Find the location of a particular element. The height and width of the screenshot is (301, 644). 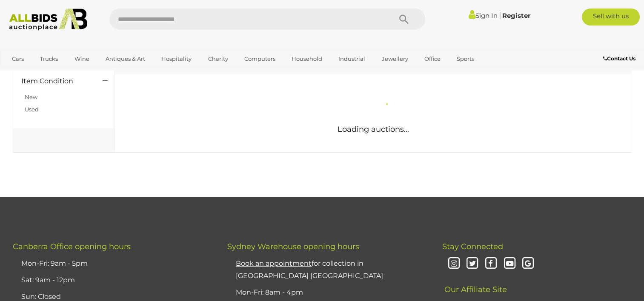

i: Twitter is located at coordinates (472, 263).